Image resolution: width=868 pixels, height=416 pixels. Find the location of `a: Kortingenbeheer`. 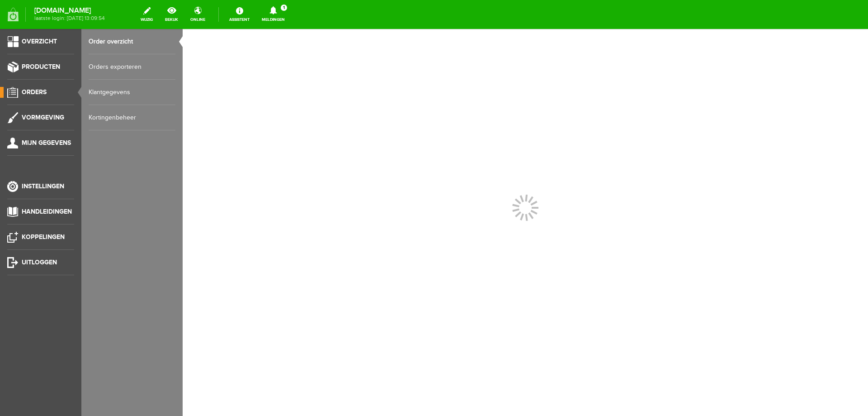

a: Kortingenbeheer is located at coordinates (132, 118).